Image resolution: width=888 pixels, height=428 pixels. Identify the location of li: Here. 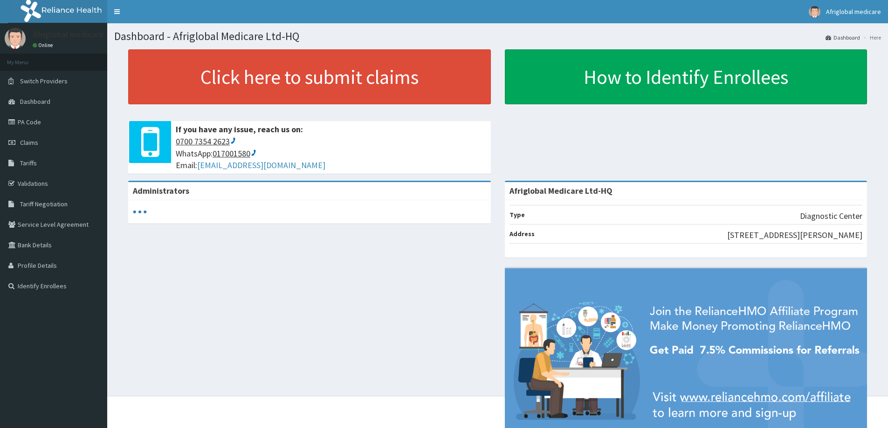
(871, 37).